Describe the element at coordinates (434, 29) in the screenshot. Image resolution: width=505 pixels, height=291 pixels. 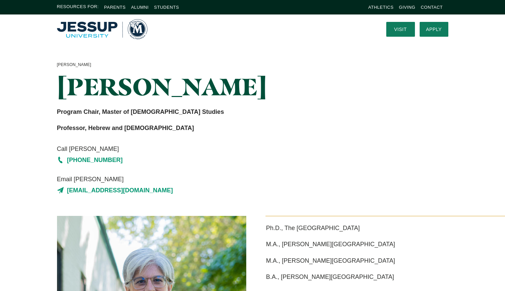
I see `a: Apply` at that location.